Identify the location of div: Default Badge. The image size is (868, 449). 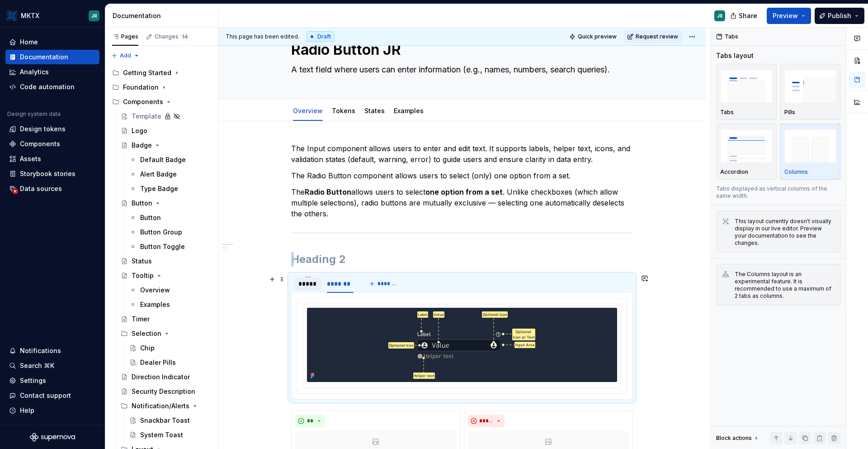
(163, 160).